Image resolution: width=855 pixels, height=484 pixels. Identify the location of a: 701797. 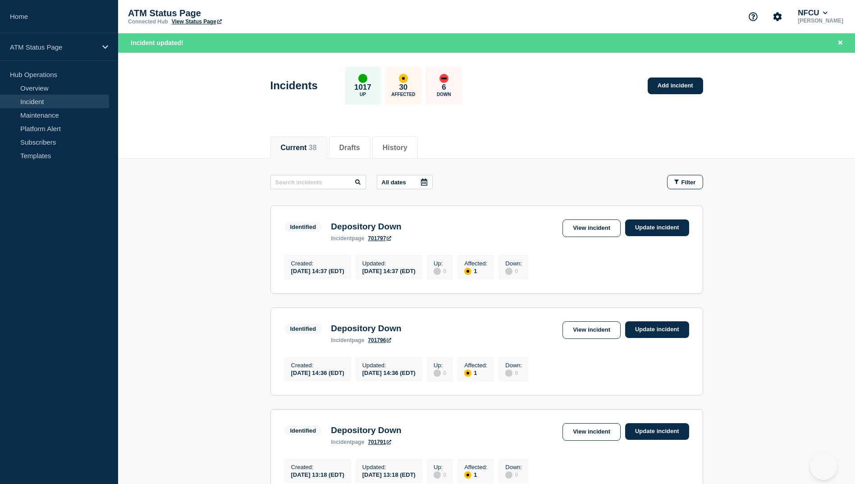
(380, 238).